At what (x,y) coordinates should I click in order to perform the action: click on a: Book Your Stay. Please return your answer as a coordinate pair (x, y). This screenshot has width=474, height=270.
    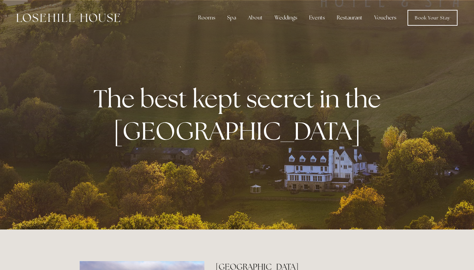
    Looking at the image, I should click on (432, 18).